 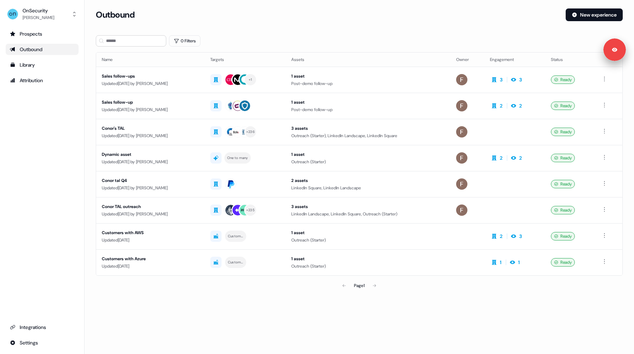 What do you see at coordinates (42, 65) in the screenshot?
I see `a: Go to templates` at bounding box center [42, 65].